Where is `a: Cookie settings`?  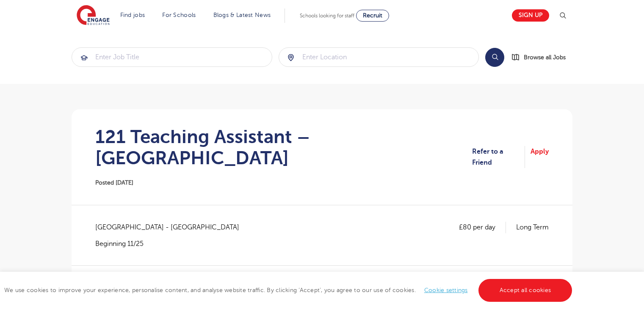 a: Cookie settings is located at coordinates (446, 290).